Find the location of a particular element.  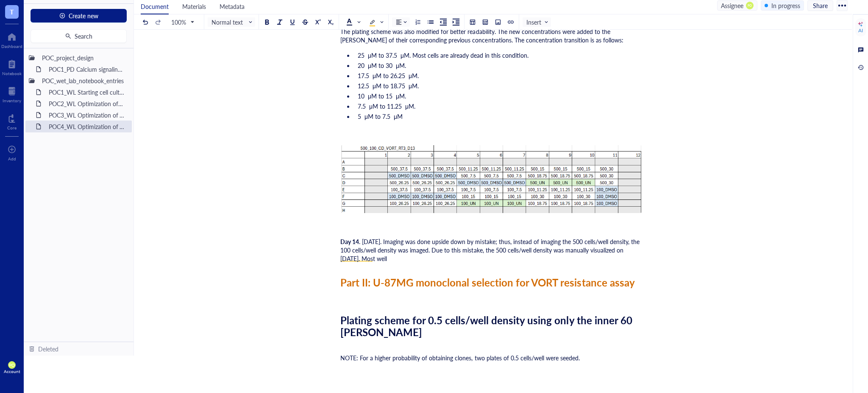

span: Day 14 is located at coordinates (349, 241).